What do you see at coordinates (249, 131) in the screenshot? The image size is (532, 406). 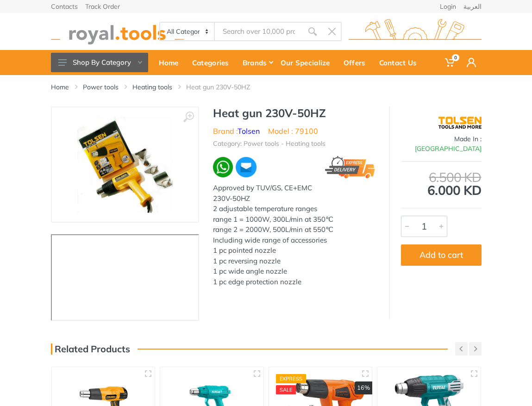 I see `a: Tolsen` at bounding box center [249, 131].